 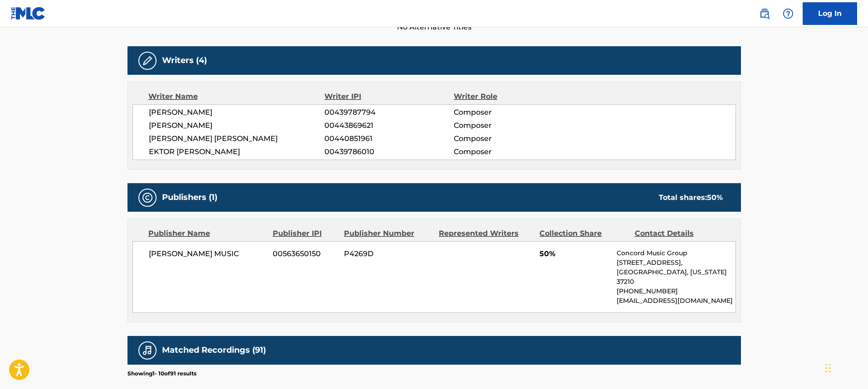 I want to click on div: Contact Details, so click(x=679, y=234).